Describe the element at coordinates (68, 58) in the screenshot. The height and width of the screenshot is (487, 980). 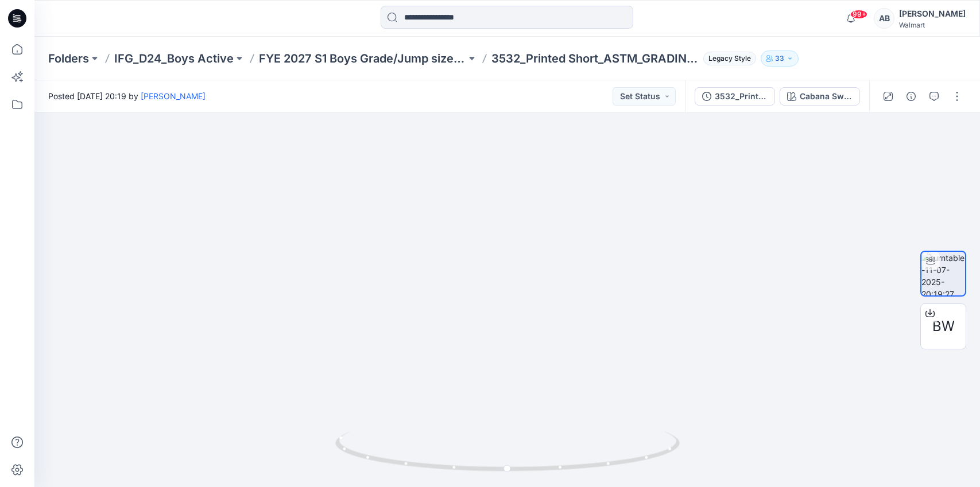
I see `p: Folders` at that location.